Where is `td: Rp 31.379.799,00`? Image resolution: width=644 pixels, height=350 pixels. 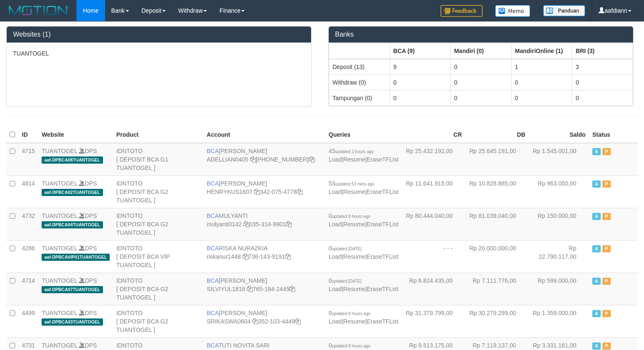
td: Rp 31.379.799,00 is located at coordinates (434, 321).